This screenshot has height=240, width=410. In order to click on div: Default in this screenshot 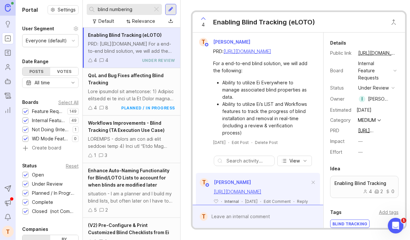, I will do `click(106, 21)`.